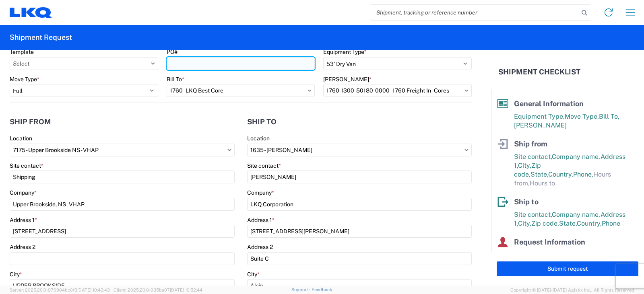  Describe the element at coordinates (262, 122) in the screenshot. I see `h2: Ship to` at that location.